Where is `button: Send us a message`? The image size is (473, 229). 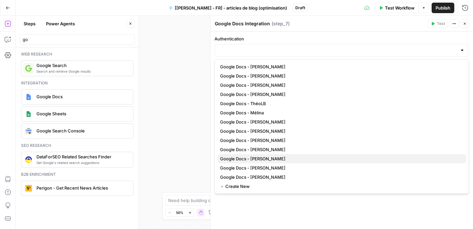
button: Send us a message is located at coordinates (66, 176).